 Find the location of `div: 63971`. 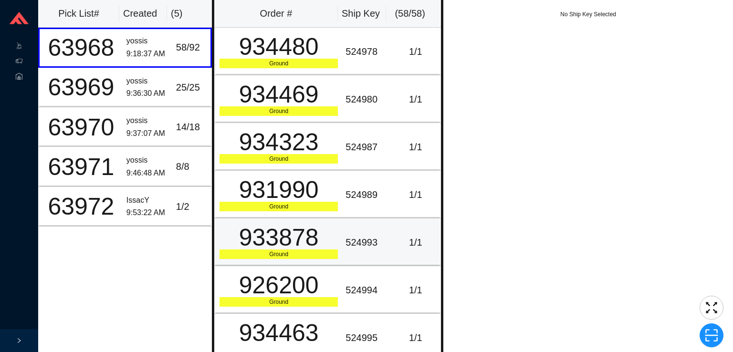

div: 63971 is located at coordinates (81, 167).